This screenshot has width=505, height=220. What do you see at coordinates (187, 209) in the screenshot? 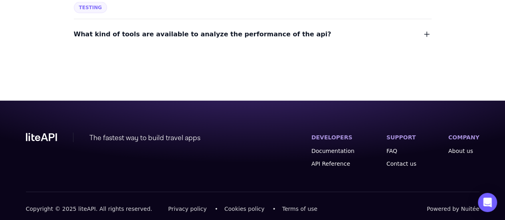
I see `span: Privacy policy` at bounding box center [187, 209].